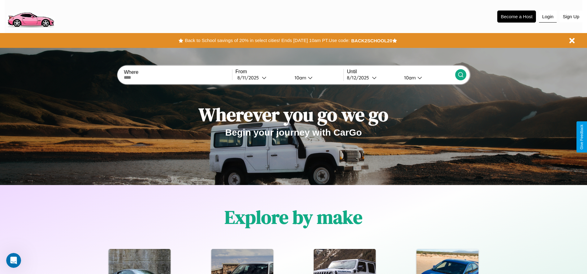 The height and width of the screenshot is (274, 587). I want to click on label: Until, so click(401, 72).